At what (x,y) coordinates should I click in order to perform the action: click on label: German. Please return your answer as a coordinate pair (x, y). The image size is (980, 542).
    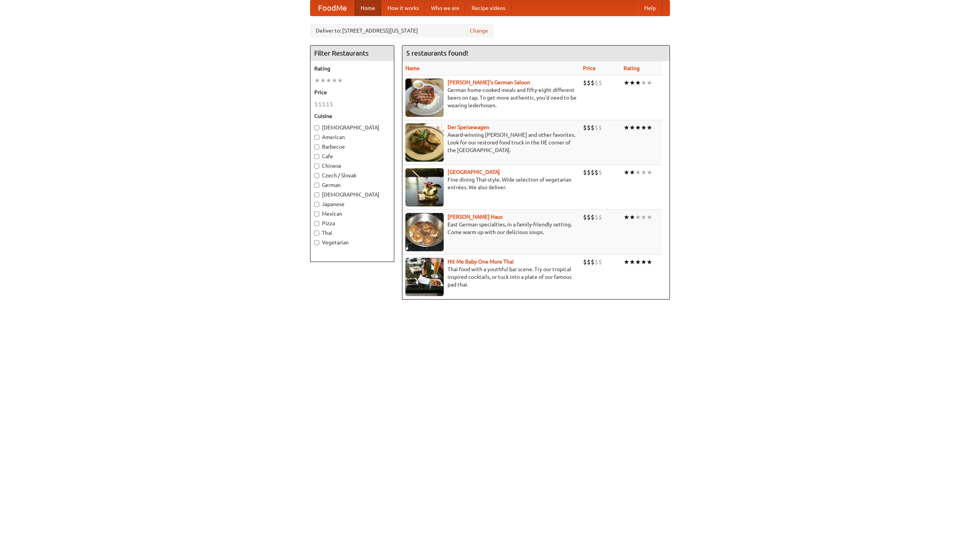
    Looking at the image, I should click on (352, 185).